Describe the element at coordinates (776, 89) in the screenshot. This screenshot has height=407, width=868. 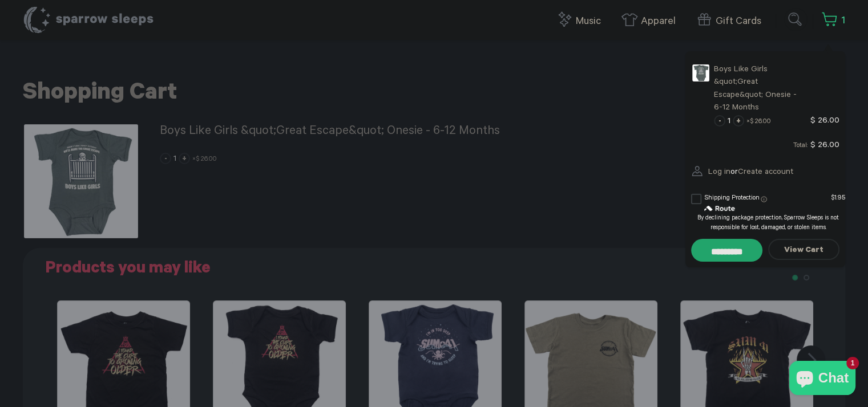
I see `a: Boys Like Girls &quot;Great Escape&quot; Onesie - 6-12 Months` at that location.